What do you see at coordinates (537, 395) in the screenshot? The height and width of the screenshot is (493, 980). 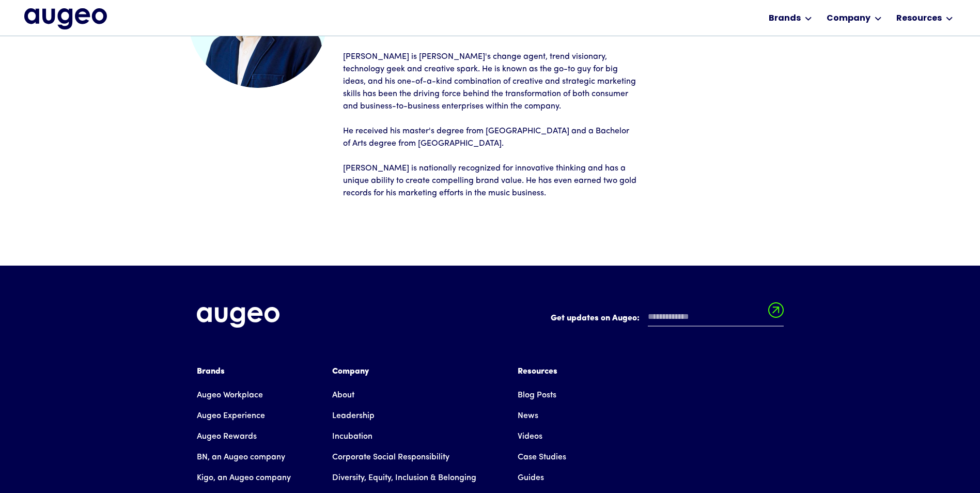 I see `a: Blog Posts` at bounding box center [537, 395].